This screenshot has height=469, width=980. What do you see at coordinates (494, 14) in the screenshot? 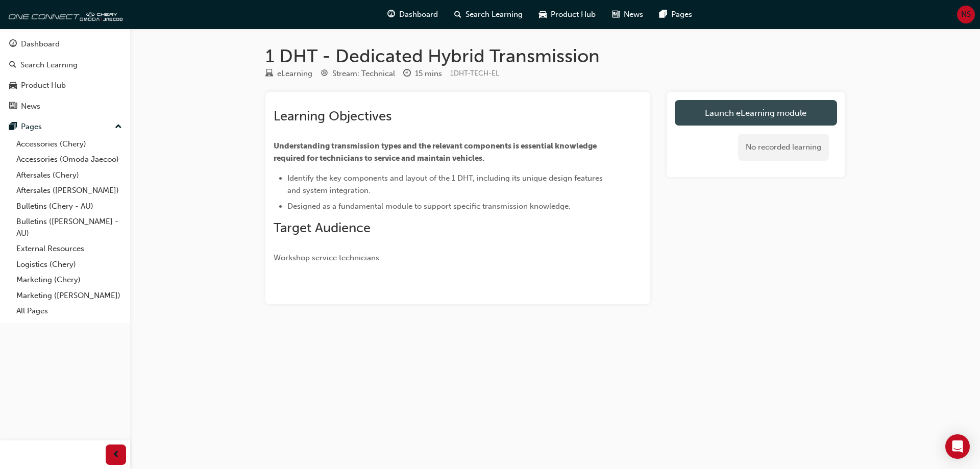
I see `span: Search Learning` at bounding box center [494, 14].